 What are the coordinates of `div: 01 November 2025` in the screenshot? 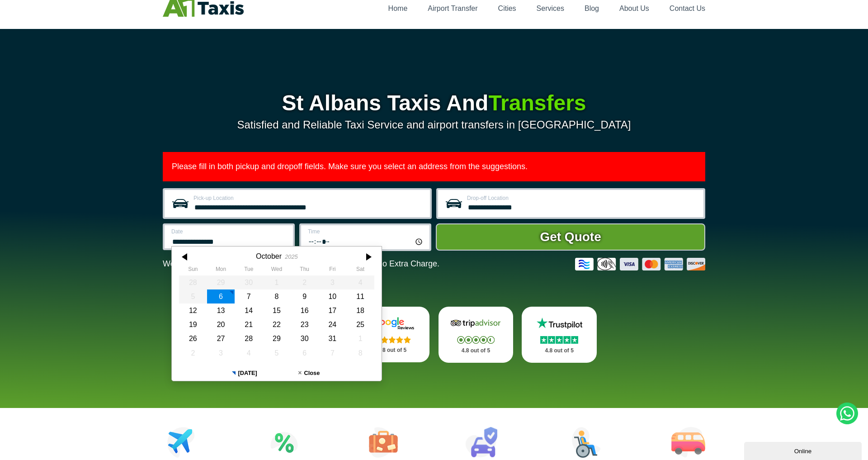 It's located at (360, 338).